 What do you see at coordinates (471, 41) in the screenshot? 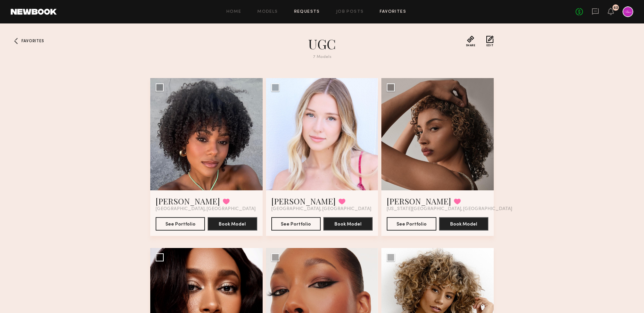
I see `button: Share` at bounding box center [471, 41].